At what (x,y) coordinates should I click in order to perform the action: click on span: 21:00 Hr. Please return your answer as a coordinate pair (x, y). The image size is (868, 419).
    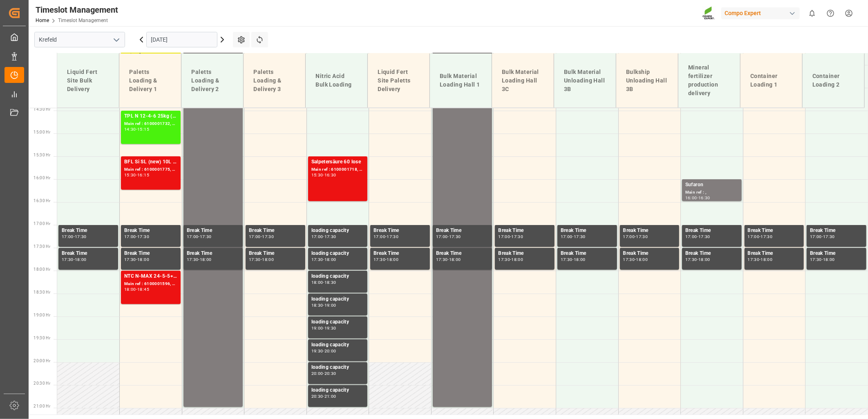
    Looking at the image, I should click on (42, 407).